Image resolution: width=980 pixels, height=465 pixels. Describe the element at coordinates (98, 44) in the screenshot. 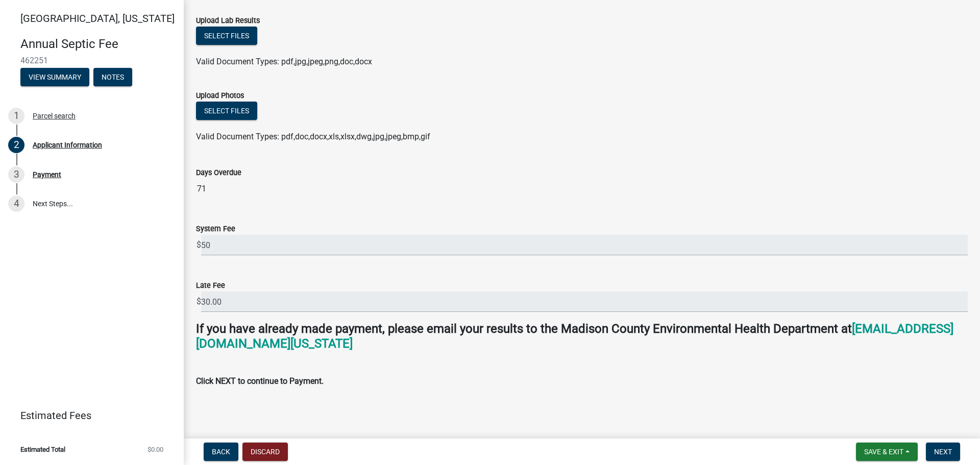

I see `h4: Annual Septic Fee` at that location.